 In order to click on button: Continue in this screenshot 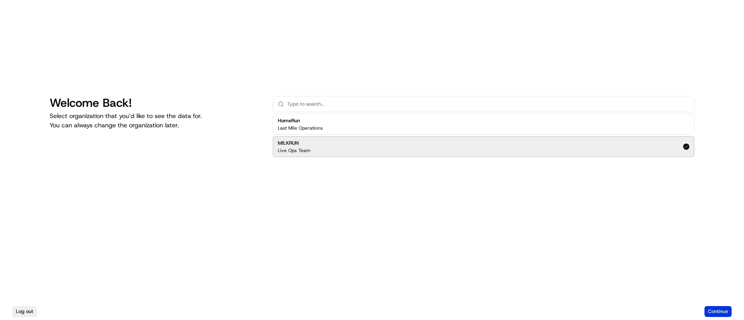, I will do `click(718, 312)`.